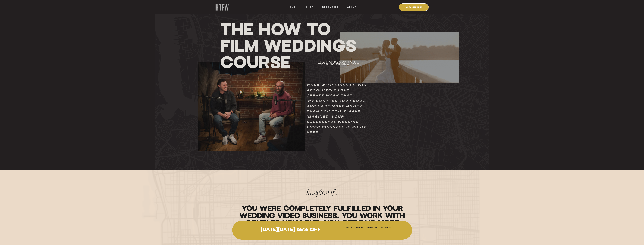  What do you see at coordinates (360, 227) in the screenshot?
I see `li: Hours` at bounding box center [360, 227].